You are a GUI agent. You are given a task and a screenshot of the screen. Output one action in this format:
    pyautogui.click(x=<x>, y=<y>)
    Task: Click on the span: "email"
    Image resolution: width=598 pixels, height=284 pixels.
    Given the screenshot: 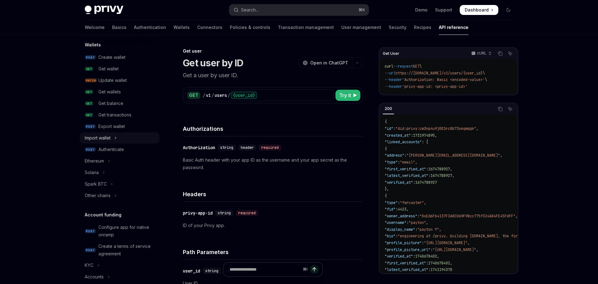 What is the action you would take?
    pyautogui.click(x=408, y=162)
    